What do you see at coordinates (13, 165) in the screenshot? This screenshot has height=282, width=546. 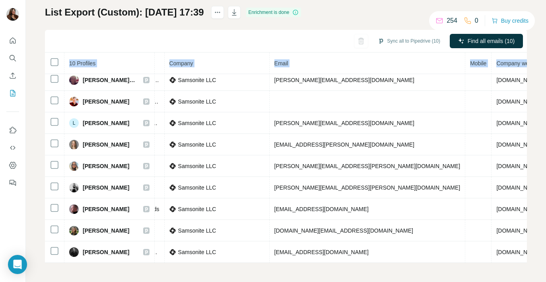 I see `button: Dashboard` at bounding box center [13, 165].